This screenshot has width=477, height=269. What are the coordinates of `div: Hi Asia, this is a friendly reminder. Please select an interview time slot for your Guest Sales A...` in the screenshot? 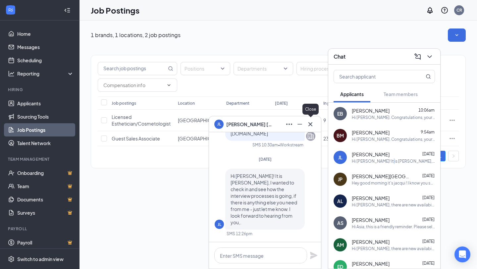 It's located at (393, 227).